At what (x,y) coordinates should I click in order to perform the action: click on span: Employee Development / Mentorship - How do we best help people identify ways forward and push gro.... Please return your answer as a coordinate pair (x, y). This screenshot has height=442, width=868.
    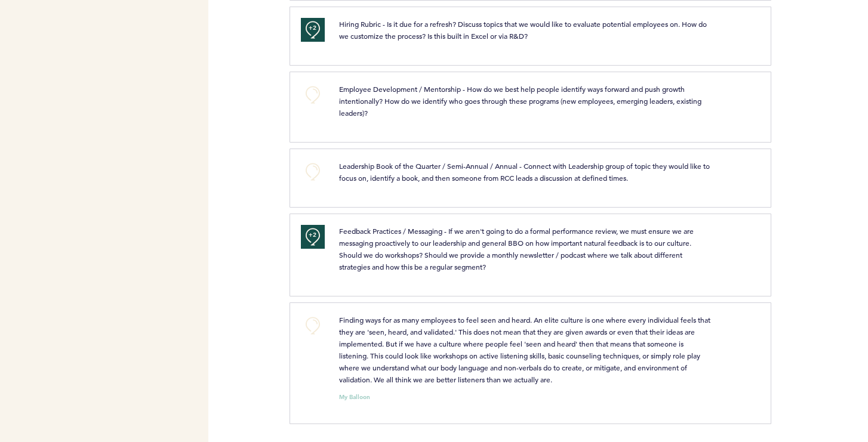
    Looking at the image, I should click on (521, 101).